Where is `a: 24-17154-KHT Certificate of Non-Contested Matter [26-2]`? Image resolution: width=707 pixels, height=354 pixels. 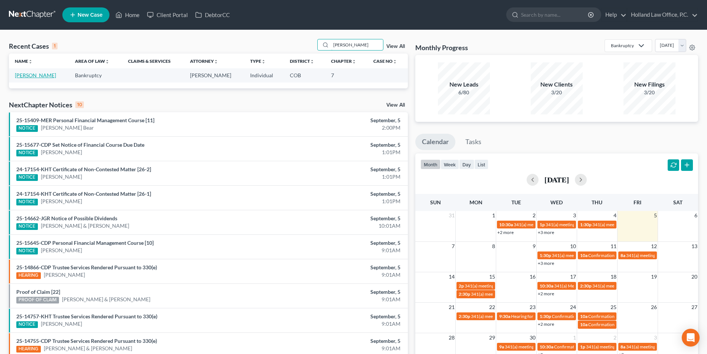 a: 24-17154-KHT Certificate of Non-Contested Matter [26-2] is located at coordinates (84, 169).